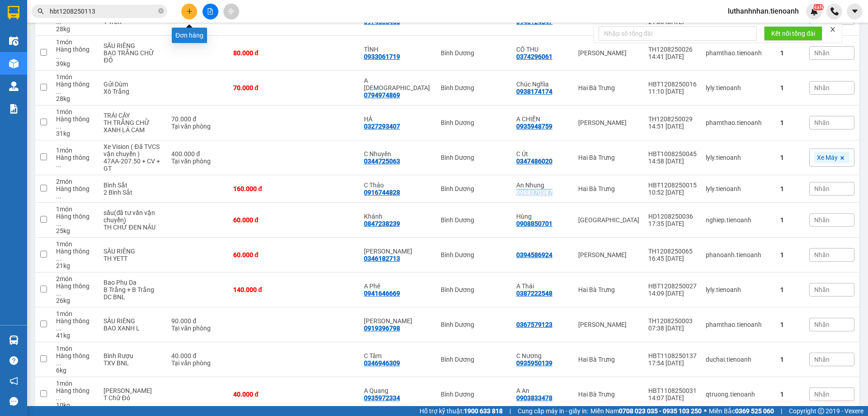 The width and height of the screenshot is (868, 416). What do you see at coordinates (99, 9) in the screenshot?
I see `span: Bình Dương` at bounding box center [99, 9].